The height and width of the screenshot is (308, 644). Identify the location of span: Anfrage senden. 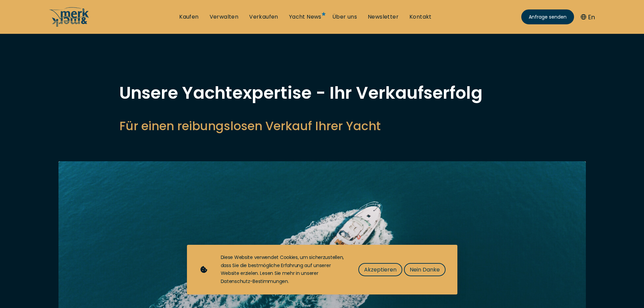
(548, 17).